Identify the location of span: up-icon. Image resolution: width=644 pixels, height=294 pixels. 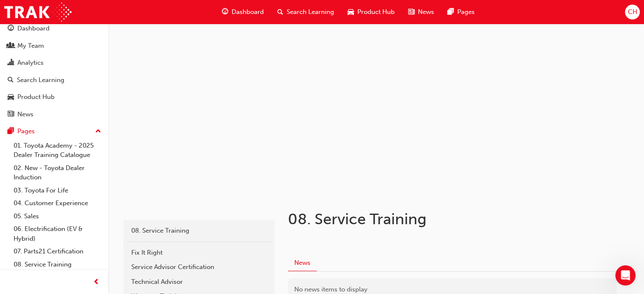
(98, 132).